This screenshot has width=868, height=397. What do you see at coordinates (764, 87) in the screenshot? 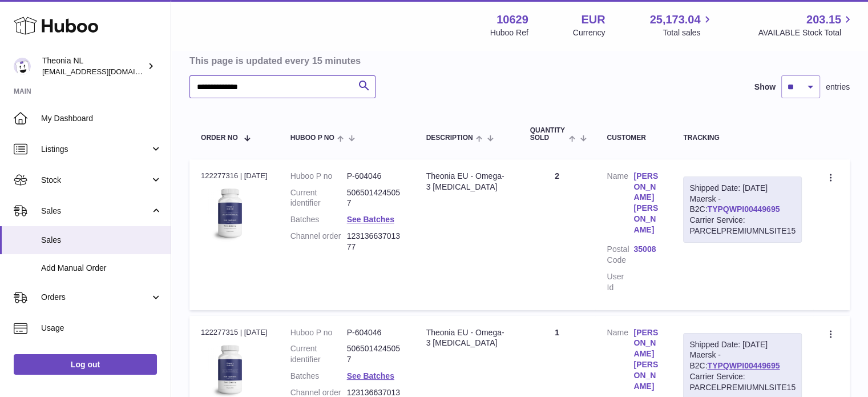
I see `label: Show` at bounding box center [764, 87].